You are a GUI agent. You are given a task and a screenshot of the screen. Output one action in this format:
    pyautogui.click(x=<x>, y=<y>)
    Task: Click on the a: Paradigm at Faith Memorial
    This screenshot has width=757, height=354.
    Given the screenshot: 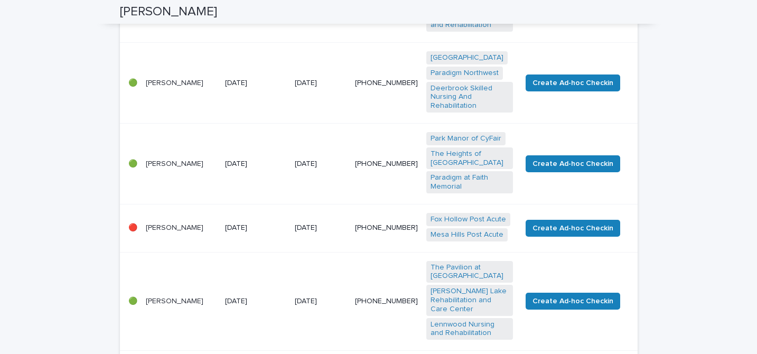 What is the action you would take?
    pyautogui.click(x=470, y=182)
    